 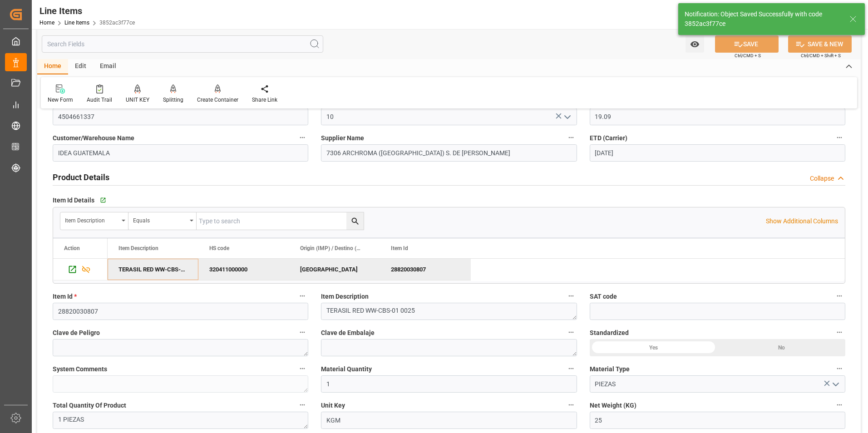 I want to click on span: Origin (IMP) / Destino (EXPO), so click(x=330, y=248).